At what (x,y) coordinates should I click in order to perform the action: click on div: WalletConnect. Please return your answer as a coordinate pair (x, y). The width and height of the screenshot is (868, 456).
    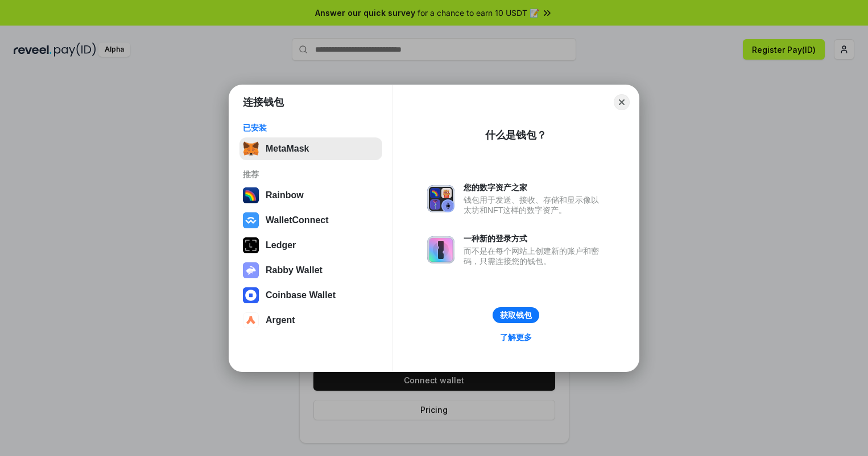
    Looking at the image, I should click on (297, 220).